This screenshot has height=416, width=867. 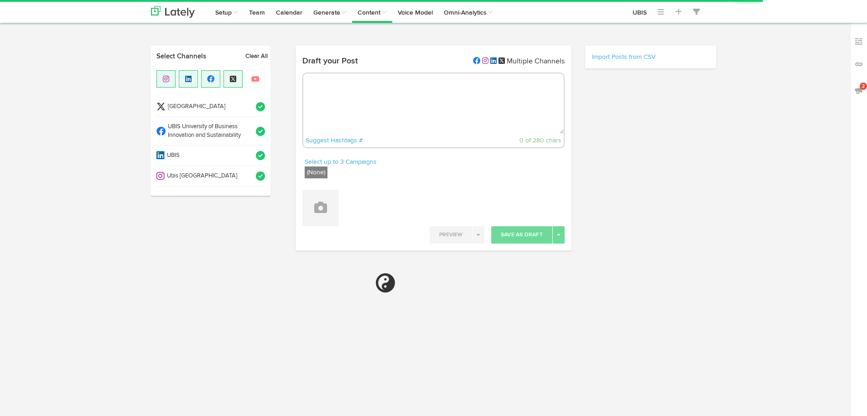 What do you see at coordinates (195, 57) in the screenshot?
I see `a: Select Channels` at bounding box center [195, 57].